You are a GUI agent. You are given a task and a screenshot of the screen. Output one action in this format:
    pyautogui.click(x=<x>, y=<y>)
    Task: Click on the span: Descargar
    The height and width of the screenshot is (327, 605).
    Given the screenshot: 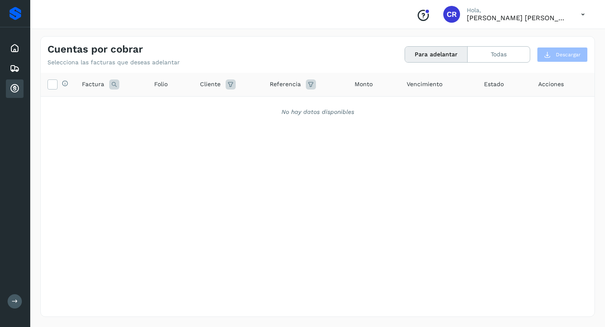 What is the action you would take?
    pyautogui.click(x=568, y=55)
    